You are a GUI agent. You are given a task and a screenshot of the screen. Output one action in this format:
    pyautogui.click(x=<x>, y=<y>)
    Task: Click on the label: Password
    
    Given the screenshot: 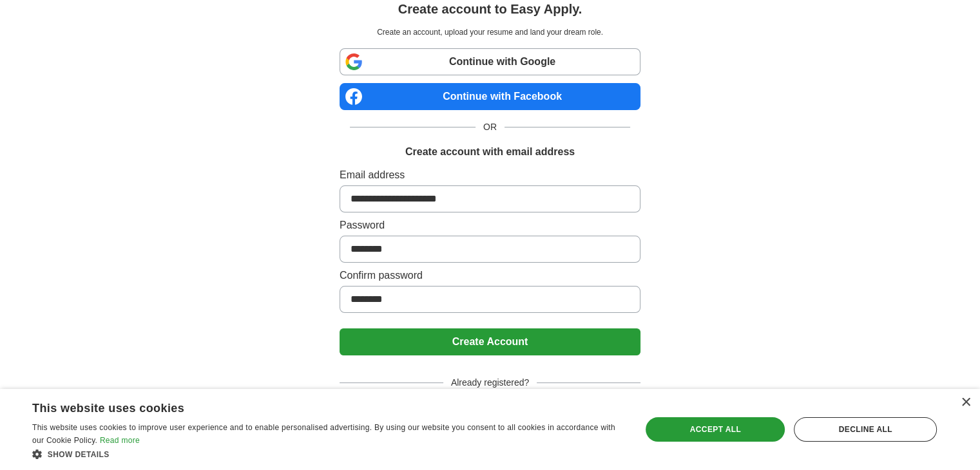 What is the action you would take?
    pyautogui.click(x=490, y=226)
    